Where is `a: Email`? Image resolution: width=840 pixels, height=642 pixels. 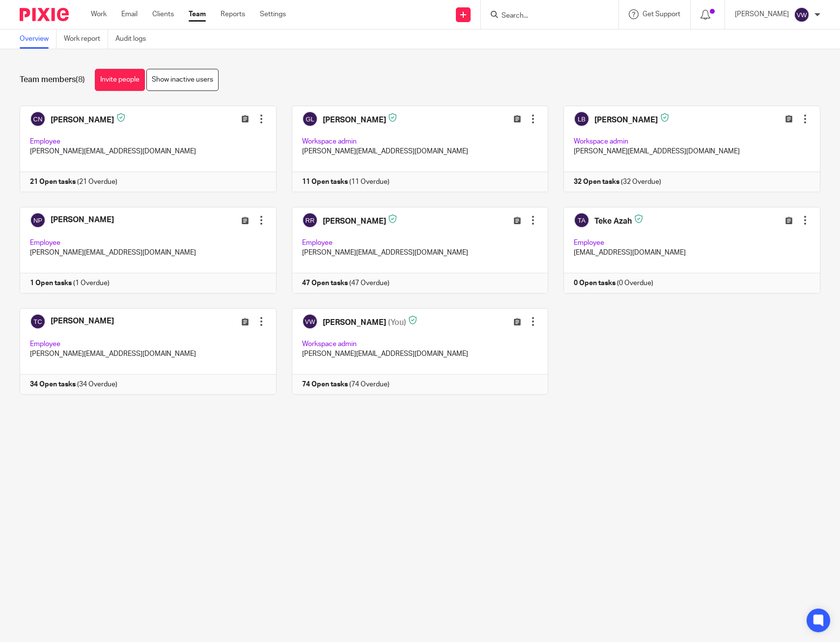
a: Email is located at coordinates (129, 15).